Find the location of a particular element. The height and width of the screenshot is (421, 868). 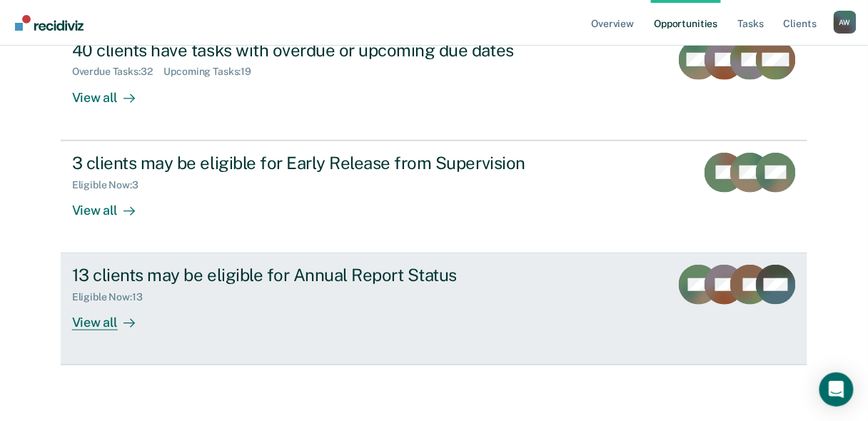

div: Open Intercom Messenger is located at coordinates (836, 390).